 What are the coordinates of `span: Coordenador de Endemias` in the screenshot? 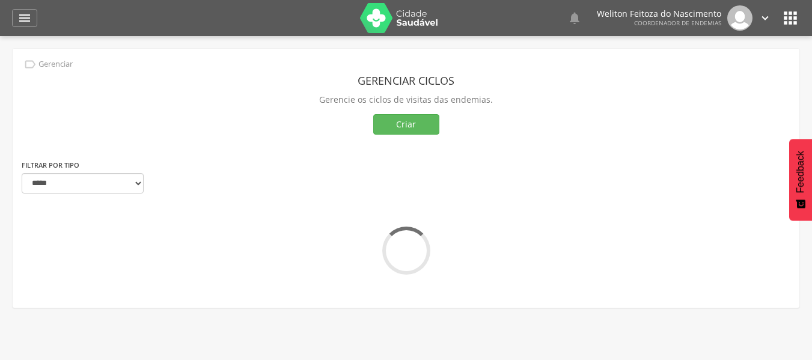 It's located at (678, 23).